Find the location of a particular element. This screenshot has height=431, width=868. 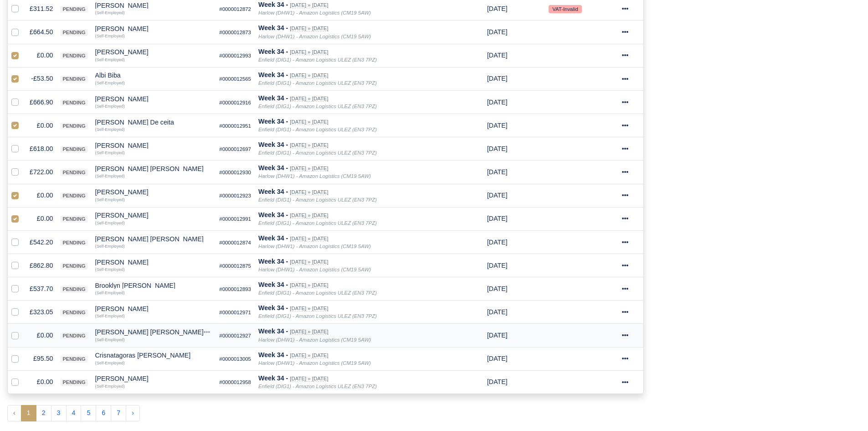

span: 1 is located at coordinates (29, 413).